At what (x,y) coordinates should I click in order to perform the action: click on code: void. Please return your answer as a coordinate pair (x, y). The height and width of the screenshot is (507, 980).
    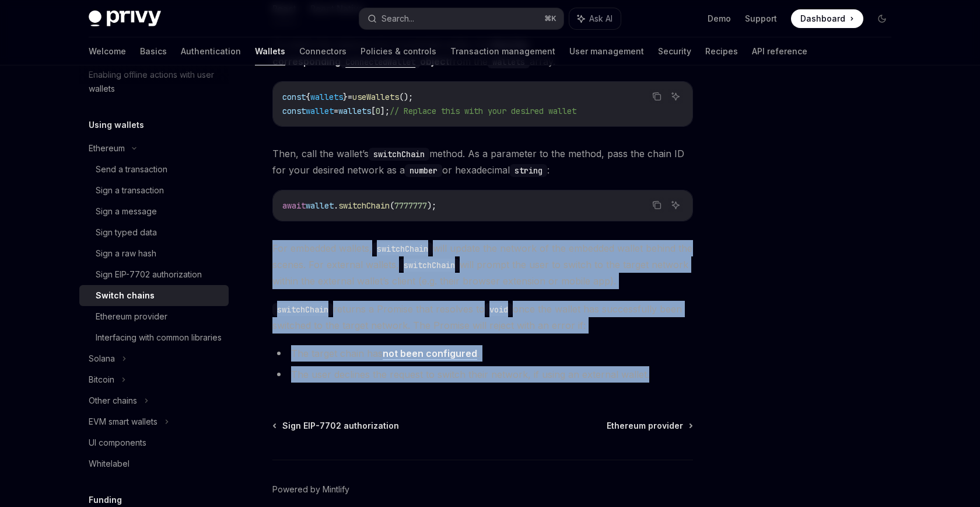
    Looking at the image, I should click on (499, 309).